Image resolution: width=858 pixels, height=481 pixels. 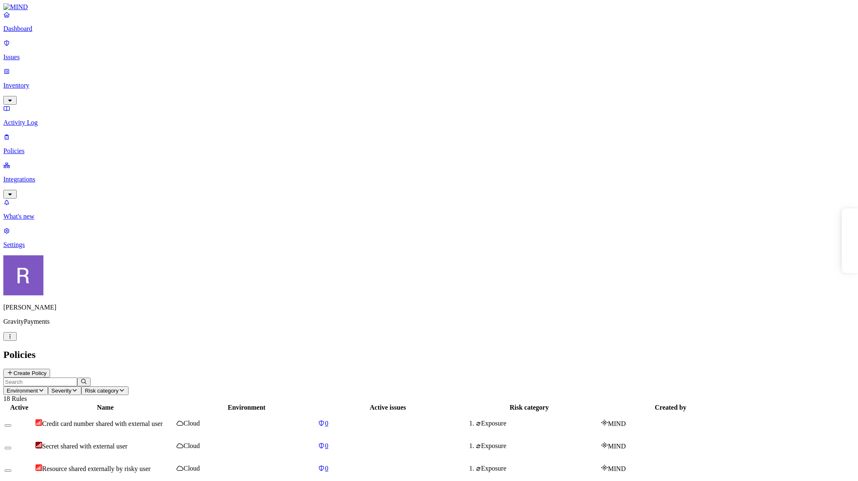 What do you see at coordinates (429, 29) in the screenshot?
I see `p: Dashboard` at bounding box center [429, 29].